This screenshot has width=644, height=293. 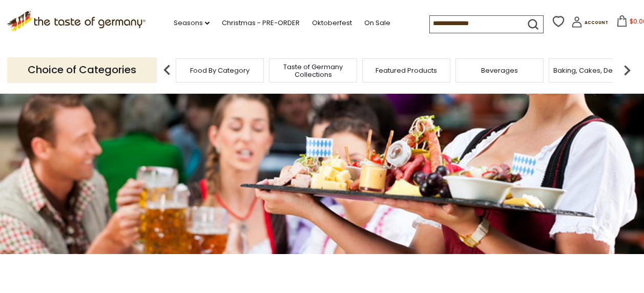 What do you see at coordinates (313, 71) in the screenshot?
I see `span: Taste of Germany Collections` at bounding box center [313, 71].